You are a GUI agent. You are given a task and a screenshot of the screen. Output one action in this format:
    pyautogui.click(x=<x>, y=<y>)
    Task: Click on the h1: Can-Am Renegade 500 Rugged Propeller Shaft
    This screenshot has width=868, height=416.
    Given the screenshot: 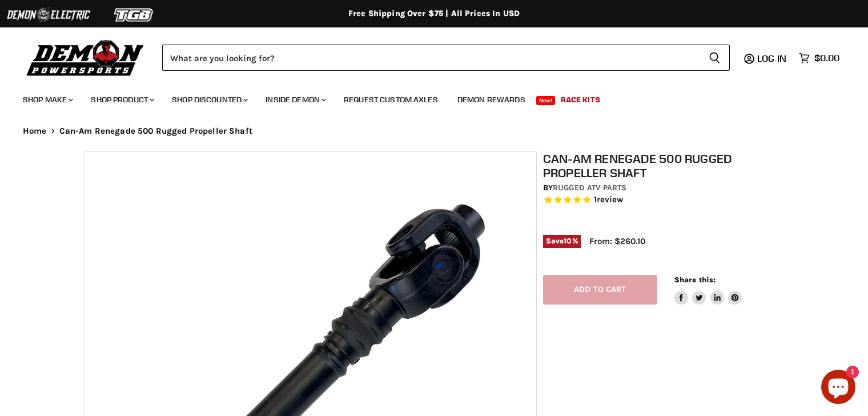 What is the action you would take?
    pyautogui.click(x=667, y=166)
    